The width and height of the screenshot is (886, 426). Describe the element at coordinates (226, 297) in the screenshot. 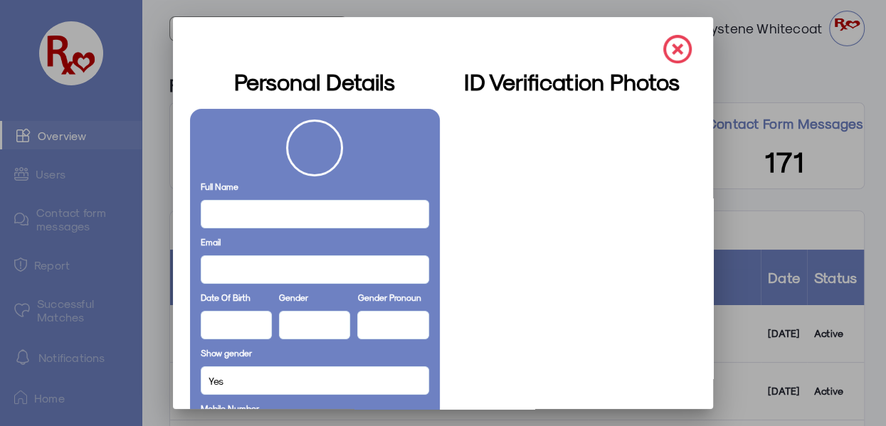

I see `label: Date Of Birth` at that location.